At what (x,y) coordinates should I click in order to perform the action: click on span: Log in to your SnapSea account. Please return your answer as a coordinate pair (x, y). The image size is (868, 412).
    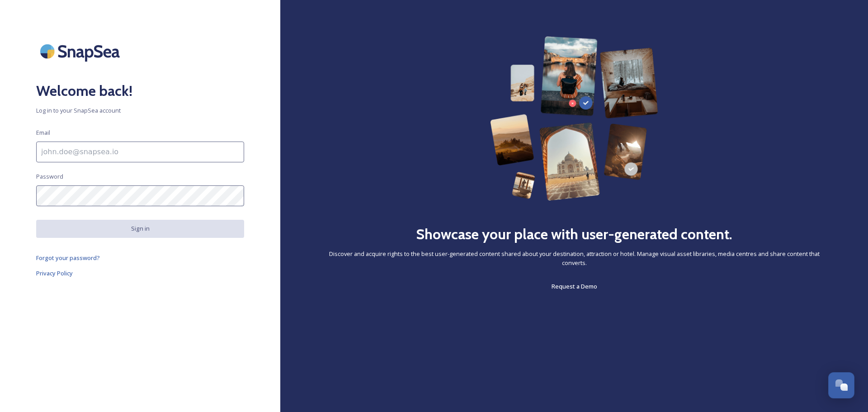
    Looking at the image, I should click on (140, 111).